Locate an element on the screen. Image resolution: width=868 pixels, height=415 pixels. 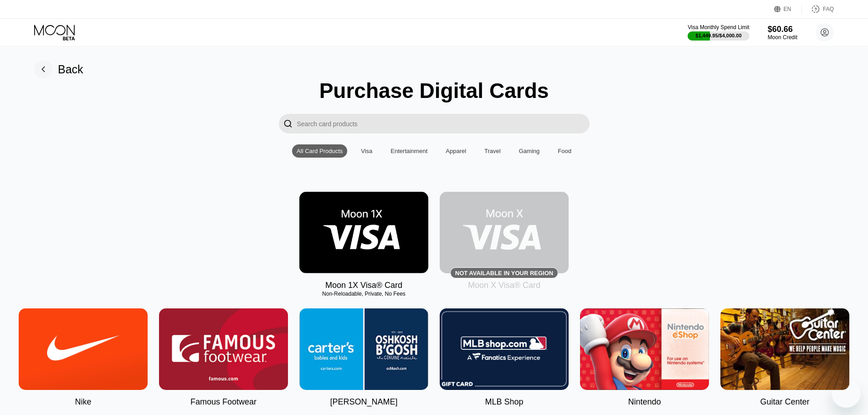
div: Non-Reloadable, Private, No Fees is located at coordinates (364, 294).